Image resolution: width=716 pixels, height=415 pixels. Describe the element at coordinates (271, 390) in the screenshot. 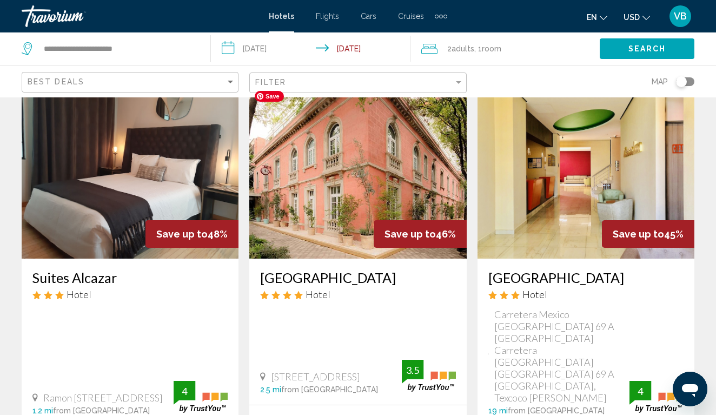

I see `span: 2.5 mi` at that location.